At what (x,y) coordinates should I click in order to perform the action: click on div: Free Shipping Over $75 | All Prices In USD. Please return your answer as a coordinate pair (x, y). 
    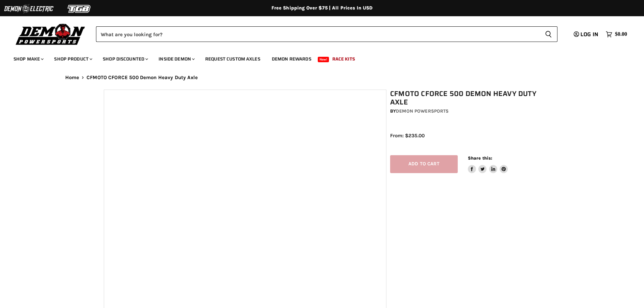
    Looking at the image, I should click on (322, 8).